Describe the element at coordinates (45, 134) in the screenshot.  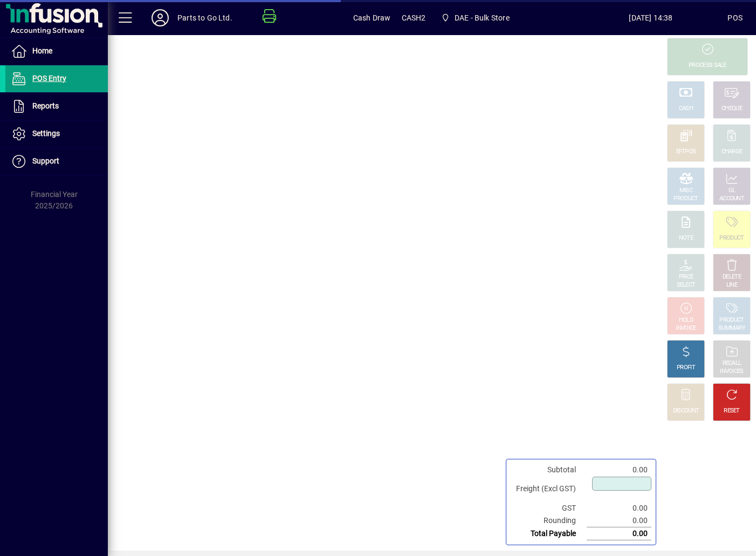
I see `span: Settings` at that location.